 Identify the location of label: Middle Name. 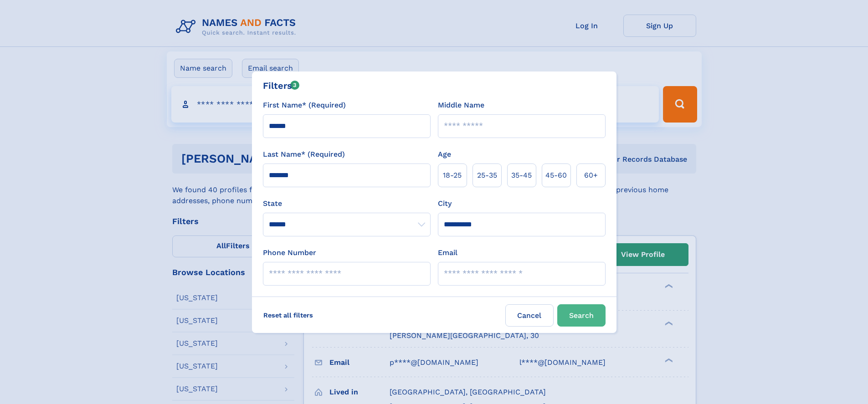
(461, 105).